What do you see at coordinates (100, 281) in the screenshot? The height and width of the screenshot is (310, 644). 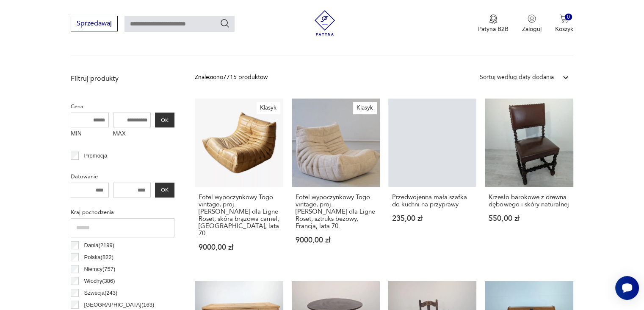 I see `p: Włochy ( 386 )` at bounding box center [100, 281].